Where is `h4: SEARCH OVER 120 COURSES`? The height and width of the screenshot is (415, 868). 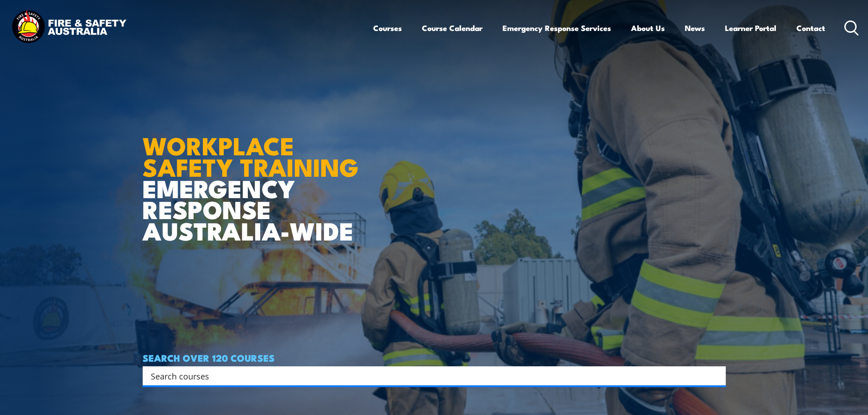
h4: SEARCH OVER 120 COURSES is located at coordinates (434, 358).